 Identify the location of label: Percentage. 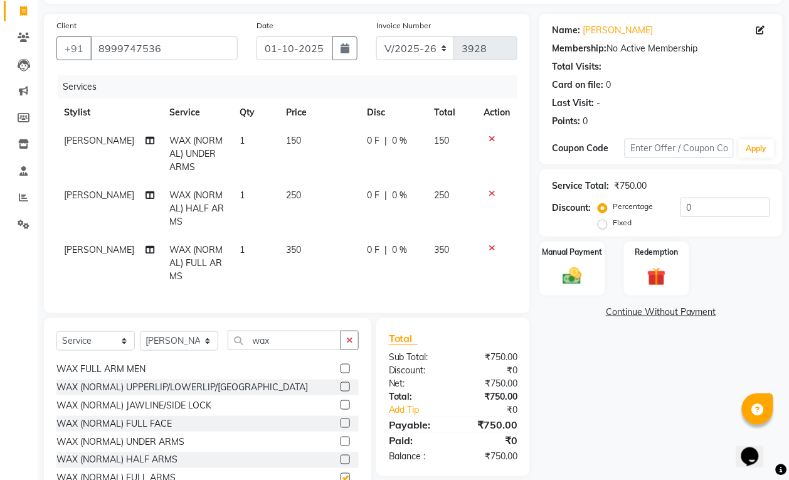
(633, 206).